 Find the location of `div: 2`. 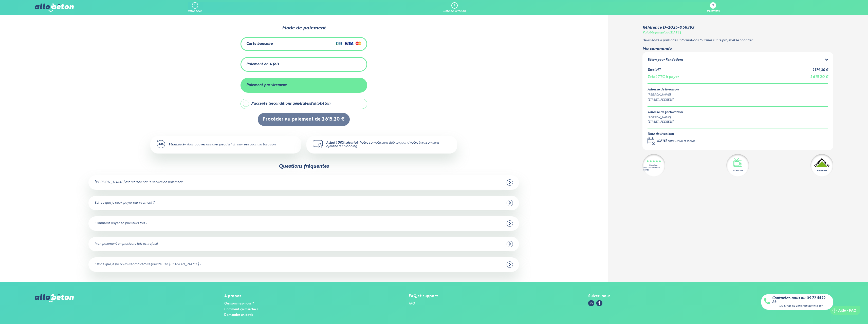

div: 2 is located at coordinates (454, 6).